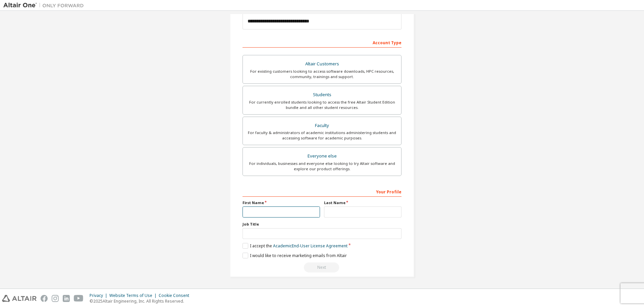 This screenshot has height=308, width=644. I want to click on p: © 2025 Altair Engineering, Inc. All Rights Reserved., so click(141, 301).